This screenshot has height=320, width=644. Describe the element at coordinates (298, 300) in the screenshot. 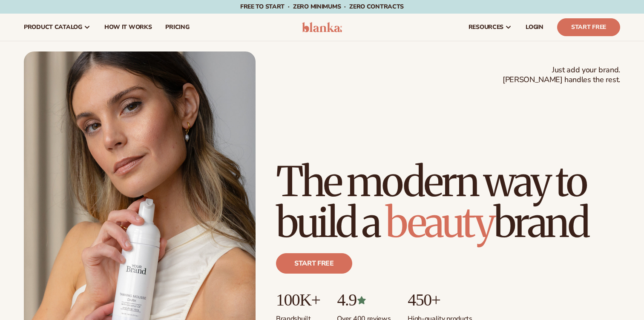

I see `p: 100K+` at that location.